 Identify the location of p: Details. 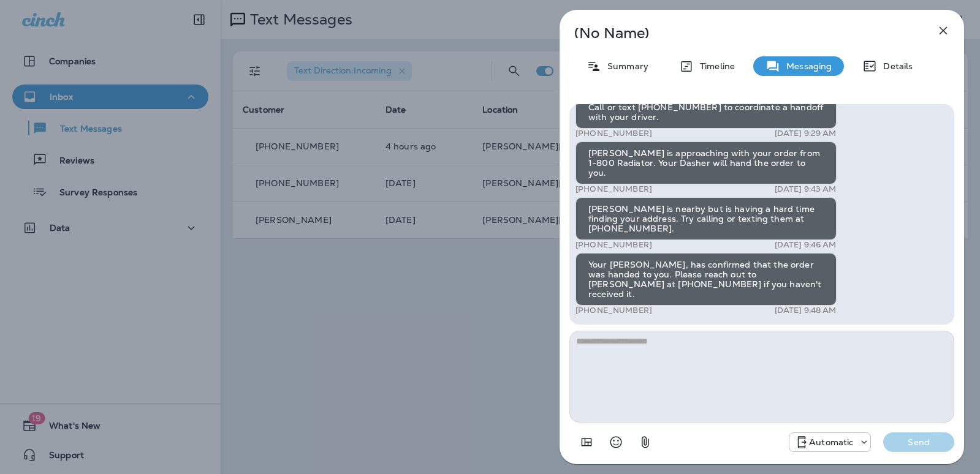
(895, 66).